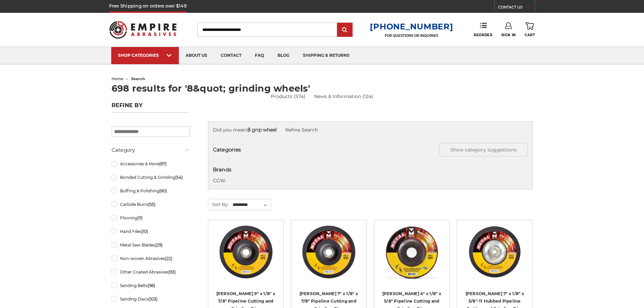 This screenshot has height=308, width=644. What do you see at coordinates (370, 150) in the screenshot?
I see `h5: Categories` at bounding box center [370, 150].